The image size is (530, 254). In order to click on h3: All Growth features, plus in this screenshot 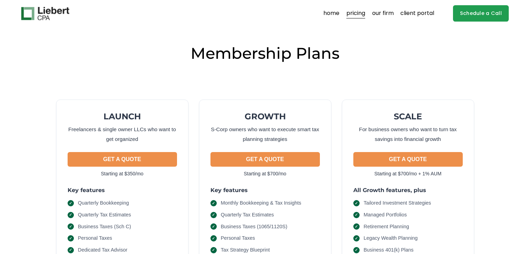, I will do `click(408, 190)`.